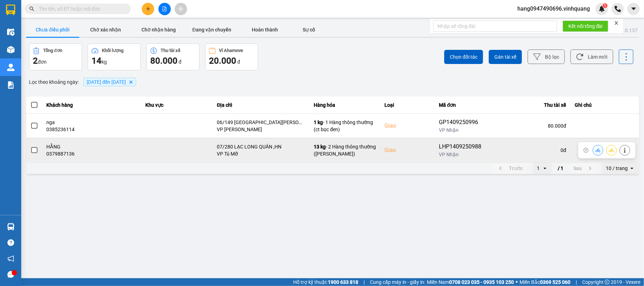 This screenshot has height=286, width=644. I want to click on div: nga, so click(92, 122).